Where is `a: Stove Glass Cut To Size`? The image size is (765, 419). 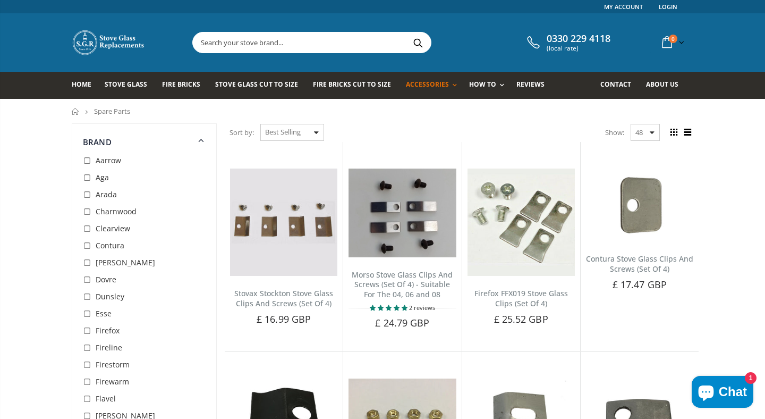 a: Stove Glass Cut To Size is located at coordinates (260, 85).